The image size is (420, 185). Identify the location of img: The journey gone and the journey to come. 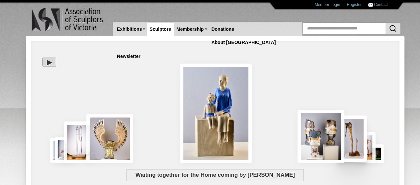
(351, 139).